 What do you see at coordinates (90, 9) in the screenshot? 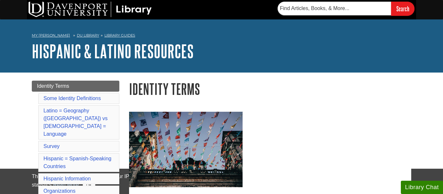
I see `img: DU Library` at bounding box center [90, 9].